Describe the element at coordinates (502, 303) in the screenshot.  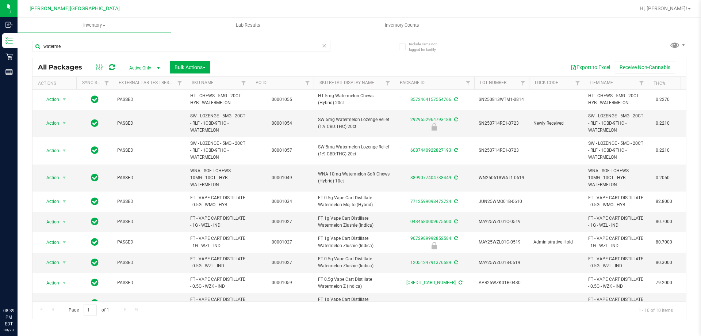
I see `span: APR25WZK01C-0430` at that location.